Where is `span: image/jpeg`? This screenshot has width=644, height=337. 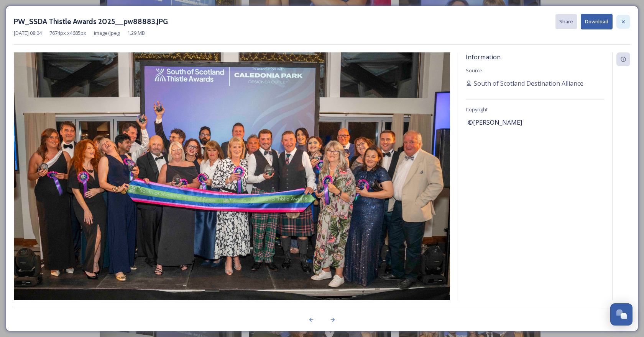 span: image/jpeg is located at coordinates (107, 33).